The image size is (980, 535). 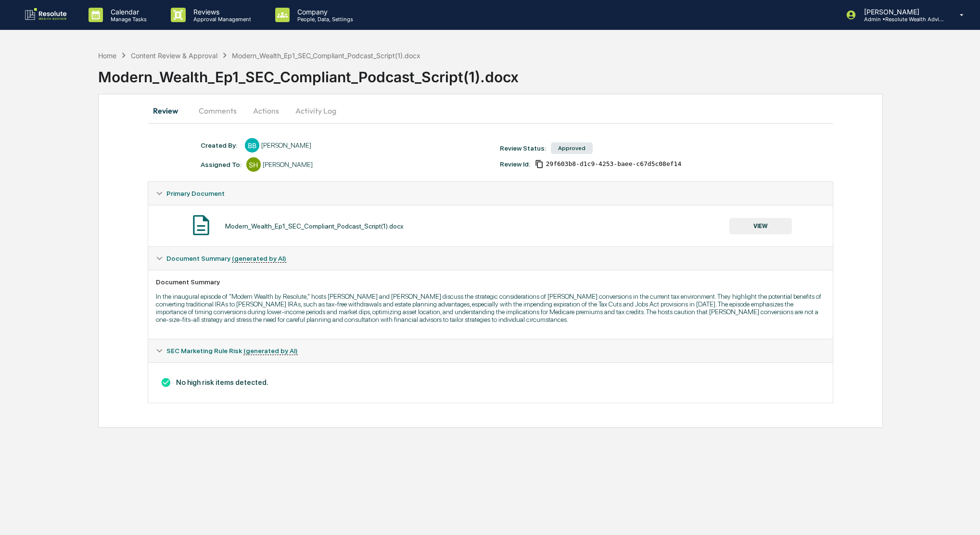 I want to click on span: Document Summary, so click(x=227, y=259).